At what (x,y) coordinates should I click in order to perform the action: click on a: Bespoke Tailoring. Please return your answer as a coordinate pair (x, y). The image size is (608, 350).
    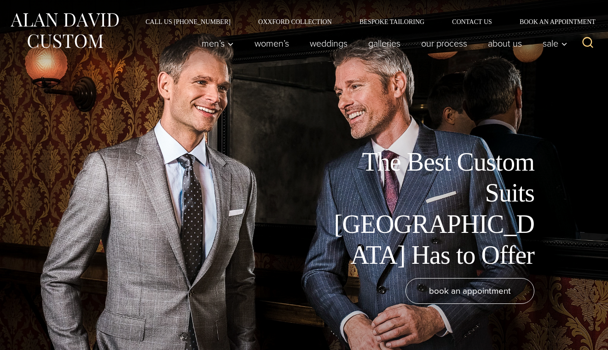
    Looking at the image, I should click on (392, 22).